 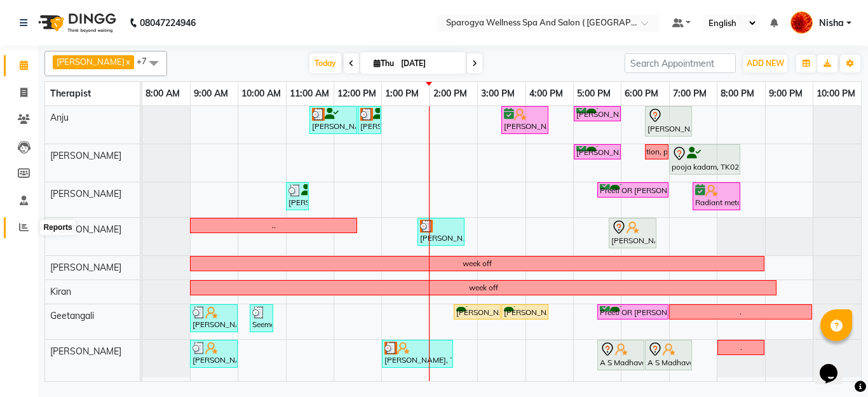 What do you see at coordinates (641, 93) in the screenshot?
I see `a: 6:00 PM` at bounding box center [641, 93].